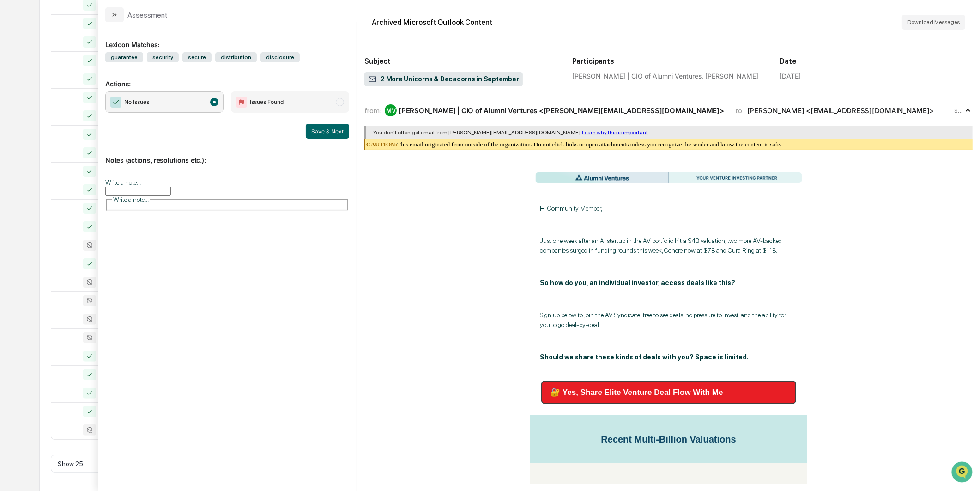  What do you see at coordinates (959, 110) in the screenshot?
I see `time: Tuesday, September 30, 2025 at 7:11:06 PM` at bounding box center [959, 110].